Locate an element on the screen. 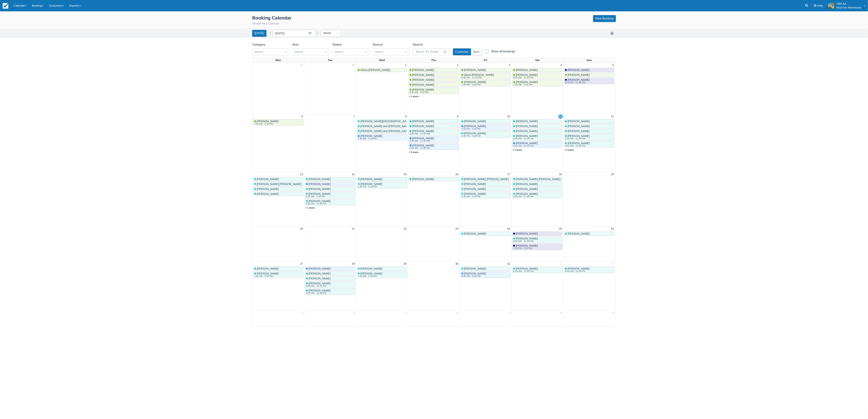 The image size is (868, 419). button: Customer is located at coordinates (462, 52).